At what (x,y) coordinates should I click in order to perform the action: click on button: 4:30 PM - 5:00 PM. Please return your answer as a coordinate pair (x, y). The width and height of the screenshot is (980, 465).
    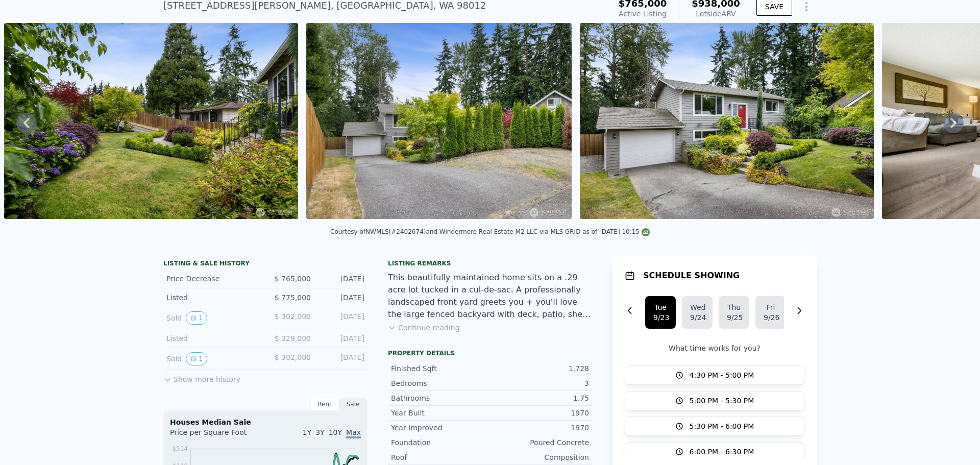
    Looking at the image, I should click on (715, 375).